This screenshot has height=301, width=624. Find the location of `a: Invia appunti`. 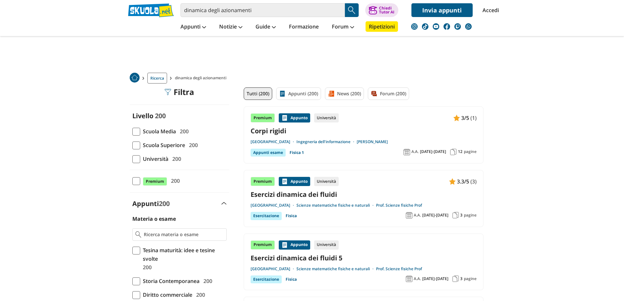

a: Invia appunti is located at coordinates (442, 10).